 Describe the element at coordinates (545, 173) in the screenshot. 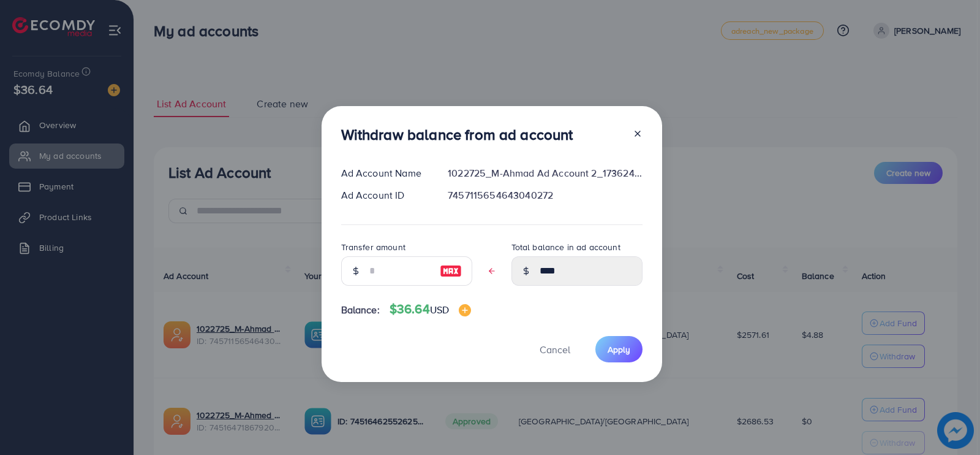

I see `div: 1022725_M-Ahmad Ad Account 2_1736245040763` at that location.